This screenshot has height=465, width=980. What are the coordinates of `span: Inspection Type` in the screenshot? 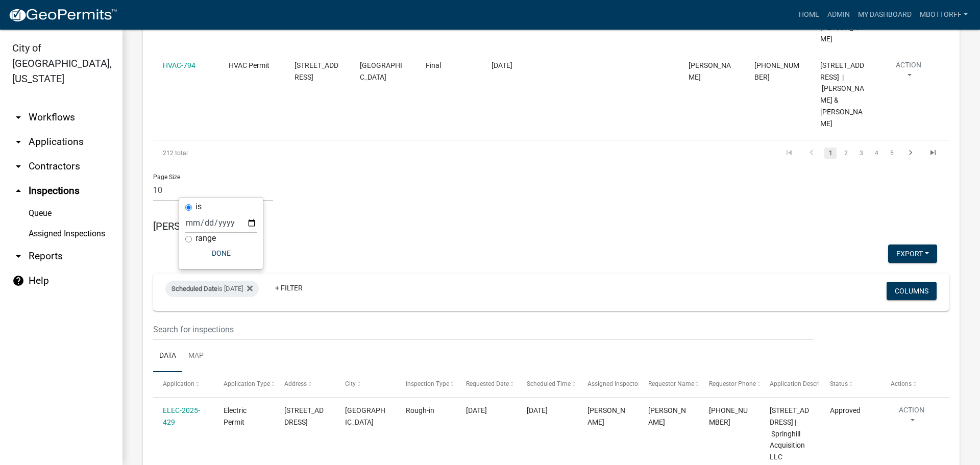 It's located at (427, 384).